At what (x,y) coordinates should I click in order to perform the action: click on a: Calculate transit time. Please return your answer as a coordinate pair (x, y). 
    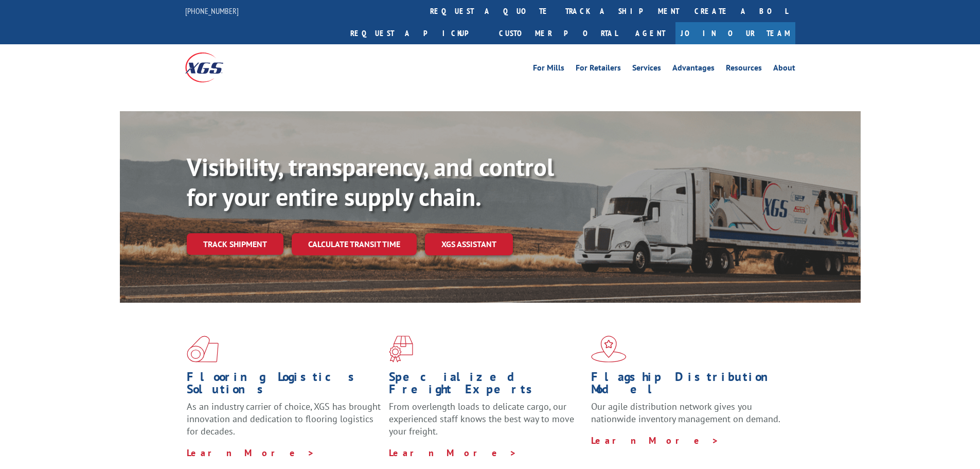
    Looking at the image, I should click on (354, 244).